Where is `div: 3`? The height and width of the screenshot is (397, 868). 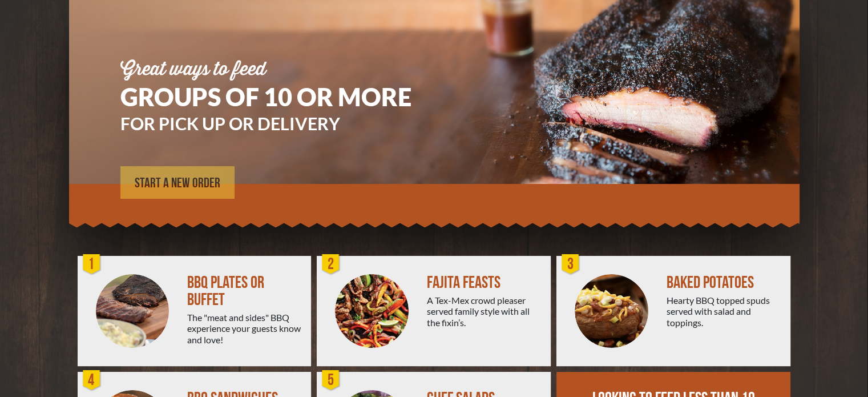 div: 3 is located at coordinates (570, 264).